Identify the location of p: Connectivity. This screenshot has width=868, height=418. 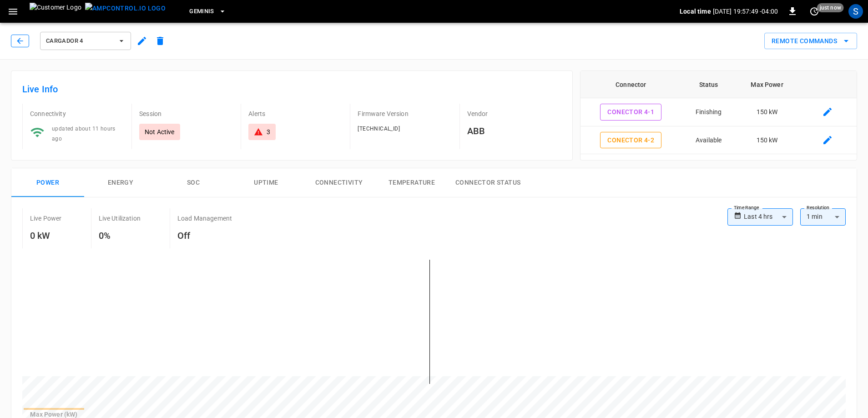
(77, 114).